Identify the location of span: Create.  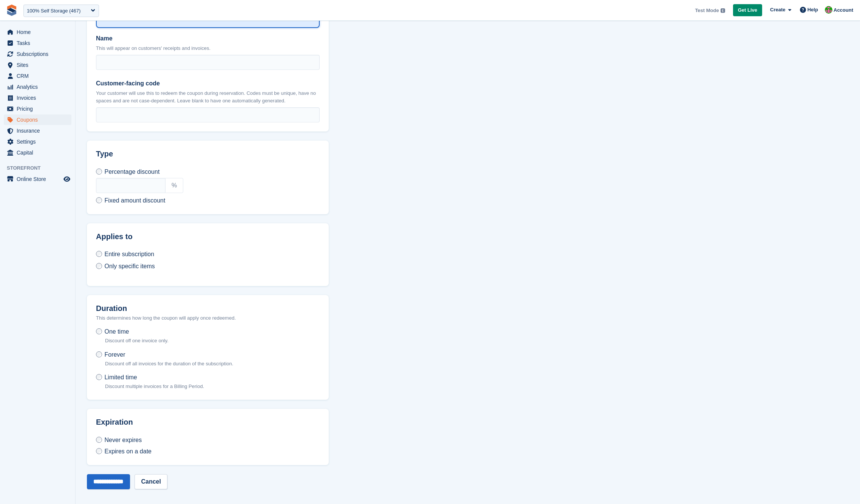
(778, 10).